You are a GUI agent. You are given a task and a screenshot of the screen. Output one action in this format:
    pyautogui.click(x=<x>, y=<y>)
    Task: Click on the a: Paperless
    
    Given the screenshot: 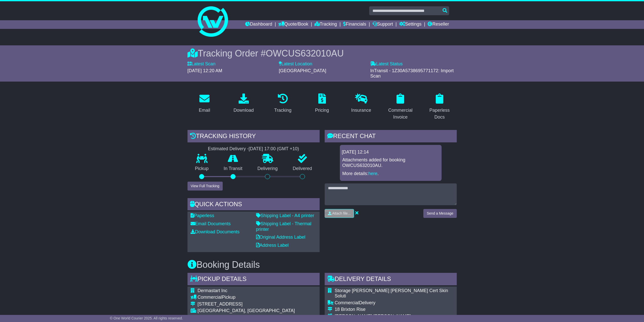 What is the action you would take?
    pyautogui.click(x=202, y=216)
    